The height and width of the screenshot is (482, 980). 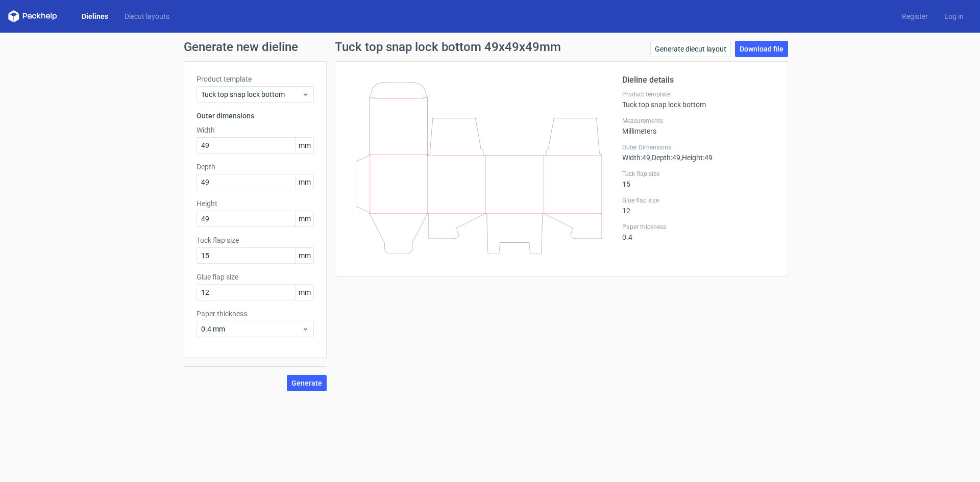 I want to click on a: Dielines, so click(x=95, y=16).